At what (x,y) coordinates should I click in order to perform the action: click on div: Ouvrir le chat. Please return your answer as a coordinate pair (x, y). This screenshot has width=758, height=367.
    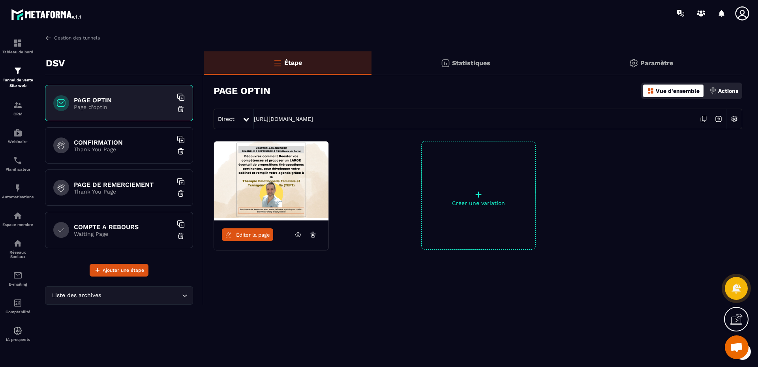
    Looking at the image, I should click on (737, 347).